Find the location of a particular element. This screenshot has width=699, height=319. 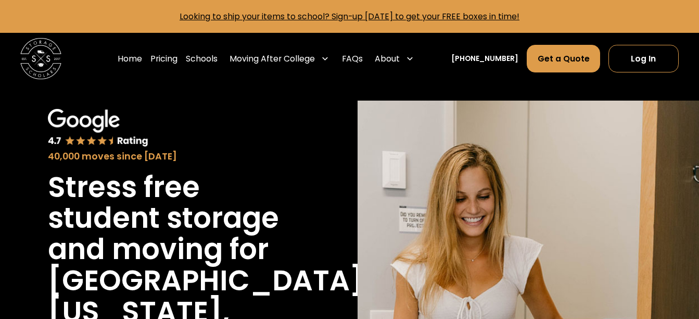

a: FAQs is located at coordinates (352, 58).